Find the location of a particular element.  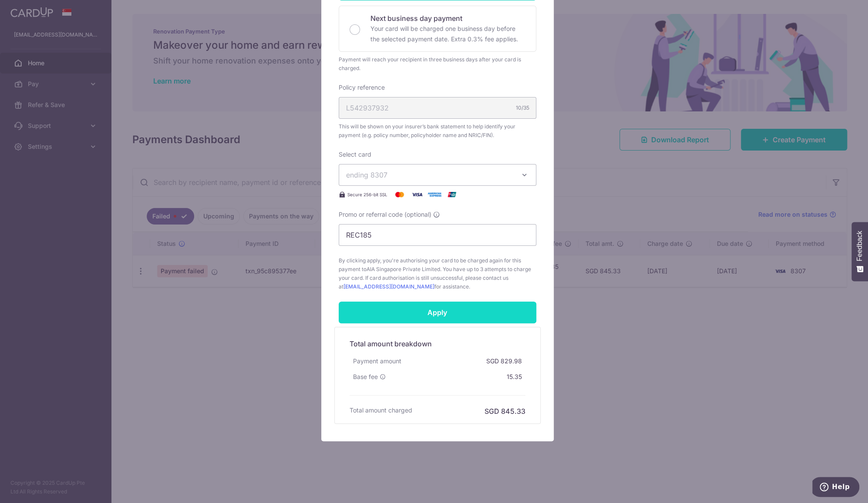

div: 15.35 is located at coordinates (514, 377).